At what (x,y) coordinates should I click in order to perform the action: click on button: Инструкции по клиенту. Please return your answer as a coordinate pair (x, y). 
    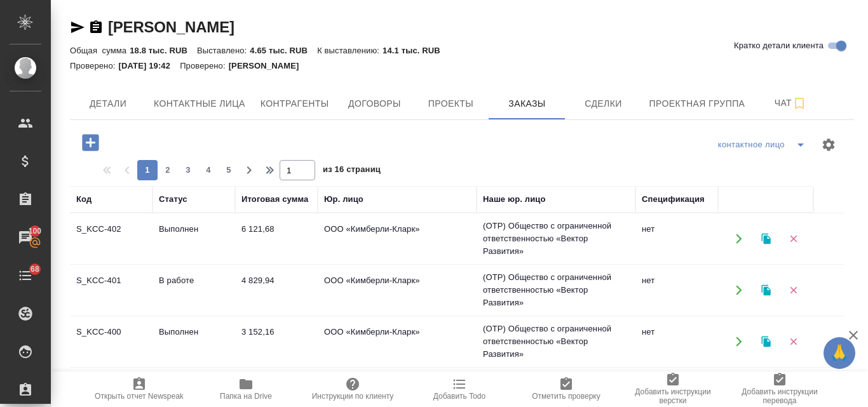
    Looking at the image, I should click on (352, 389).